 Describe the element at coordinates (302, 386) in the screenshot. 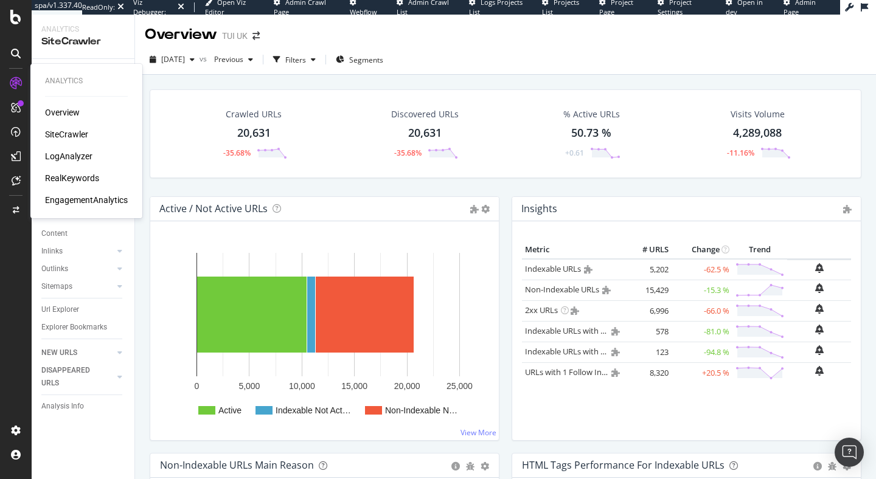

I see `text: 10,000` at that location.